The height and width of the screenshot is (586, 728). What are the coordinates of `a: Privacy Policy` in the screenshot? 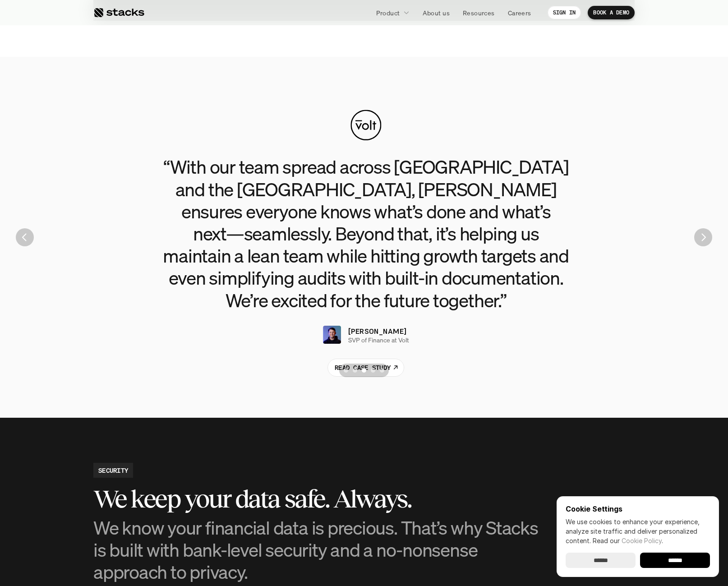 It's located at (126, 212).